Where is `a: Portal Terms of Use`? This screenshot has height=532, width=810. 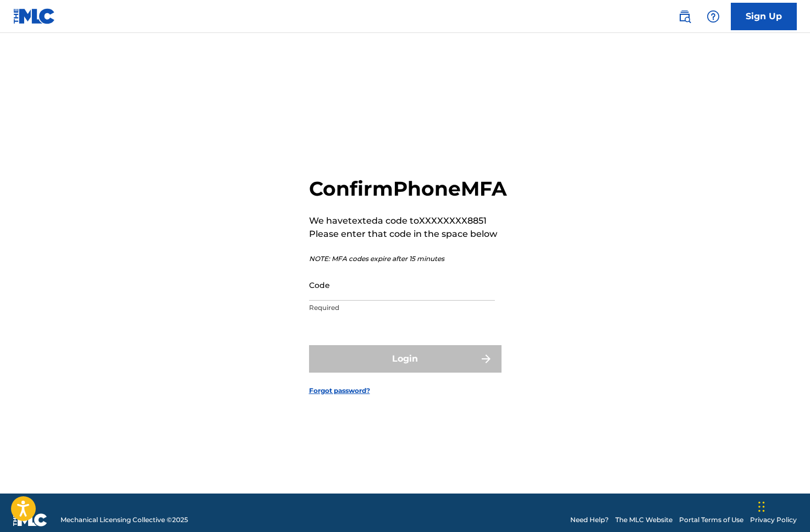
a: Portal Terms of Use is located at coordinates (711, 520).